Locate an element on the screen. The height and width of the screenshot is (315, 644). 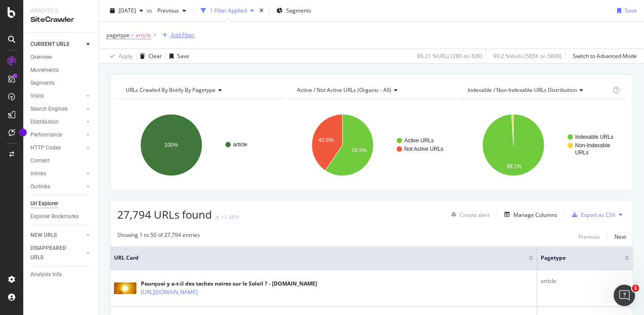
div: Switch to Advanced Mode is located at coordinates (604, 56).